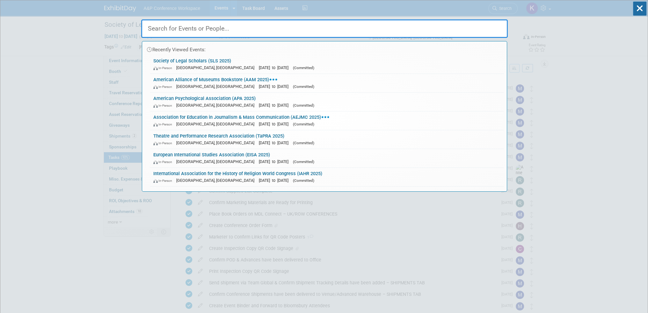 The image size is (648, 313). Describe the element at coordinates (326, 121) in the screenshot. I see `a: Association for Education in Journalism & Mass Communication (AEJMC 2025) In-Person [GEOGRAPHIC_D...` at that location.